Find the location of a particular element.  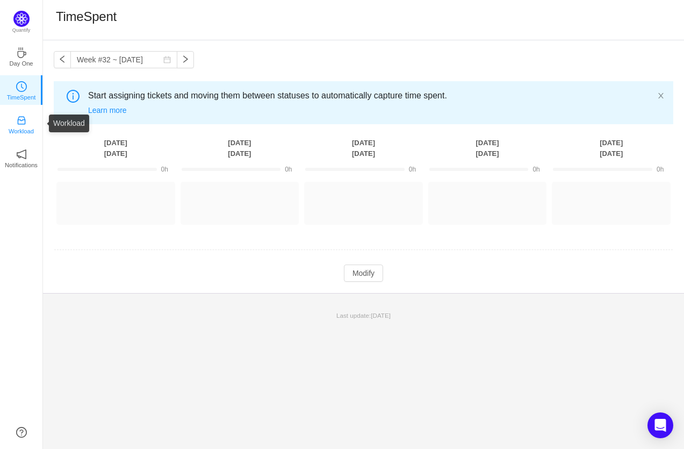

a: icon: clock-circleTimeSpent is located at coordinates (21, 90).